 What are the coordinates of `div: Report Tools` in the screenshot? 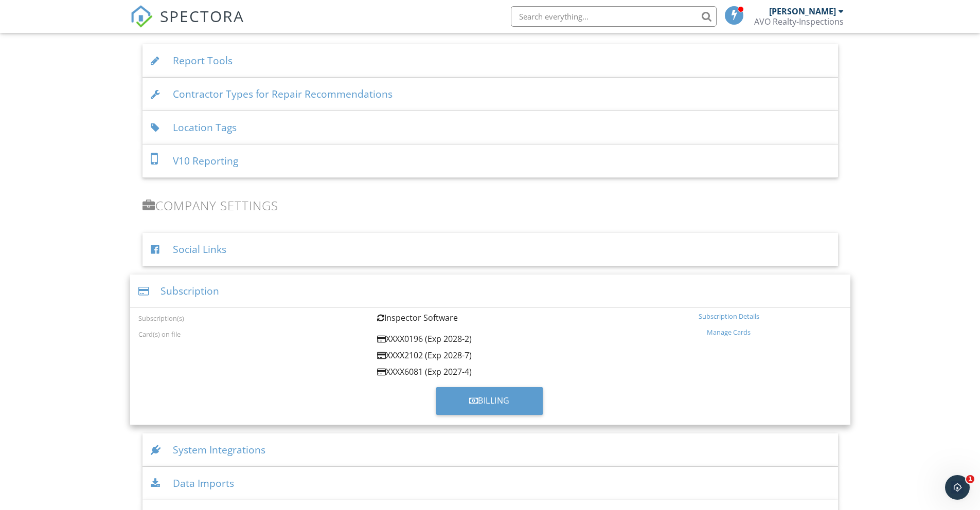 It's located at (490, 60).